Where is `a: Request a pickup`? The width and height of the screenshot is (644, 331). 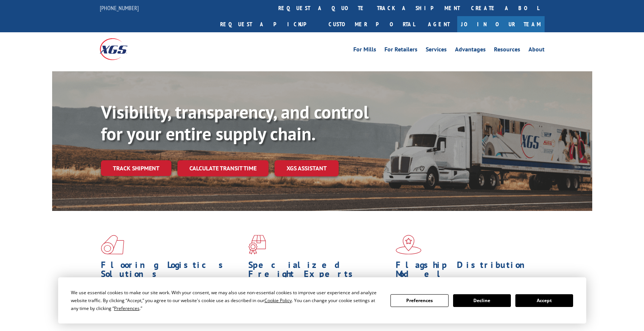 a: Request a pickup is located at coordinates (269, 24).